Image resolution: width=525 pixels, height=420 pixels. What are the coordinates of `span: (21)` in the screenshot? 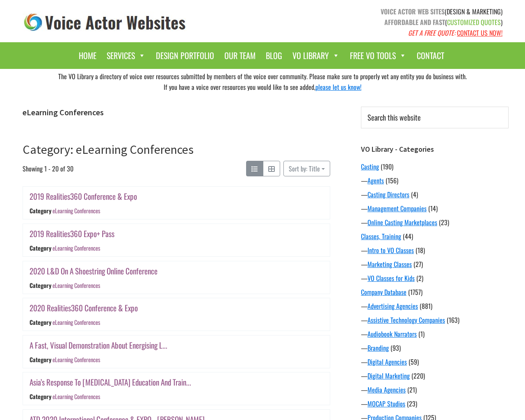 It's located at (412, 390).